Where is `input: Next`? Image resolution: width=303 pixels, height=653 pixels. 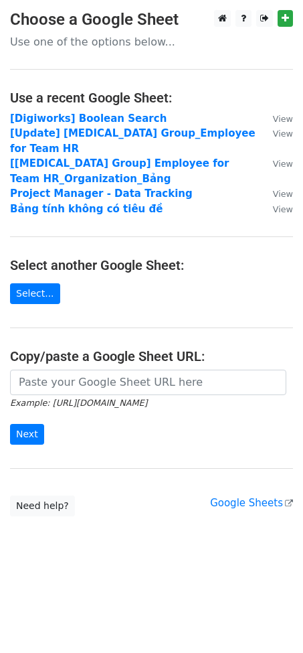 input: Next is located at coordinates (27, 434).